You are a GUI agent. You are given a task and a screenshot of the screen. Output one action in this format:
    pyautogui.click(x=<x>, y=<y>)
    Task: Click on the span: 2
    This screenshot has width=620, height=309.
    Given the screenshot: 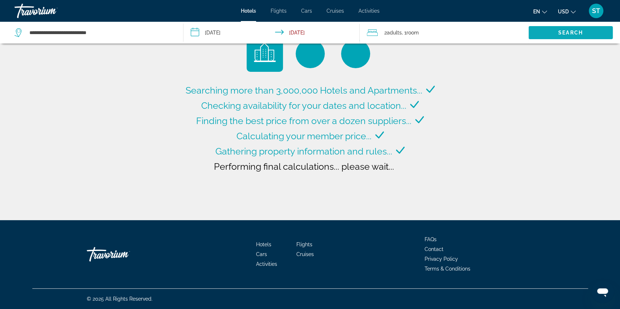 What is the action you would take?
    pyautogui.click(x=393, y=33)
    